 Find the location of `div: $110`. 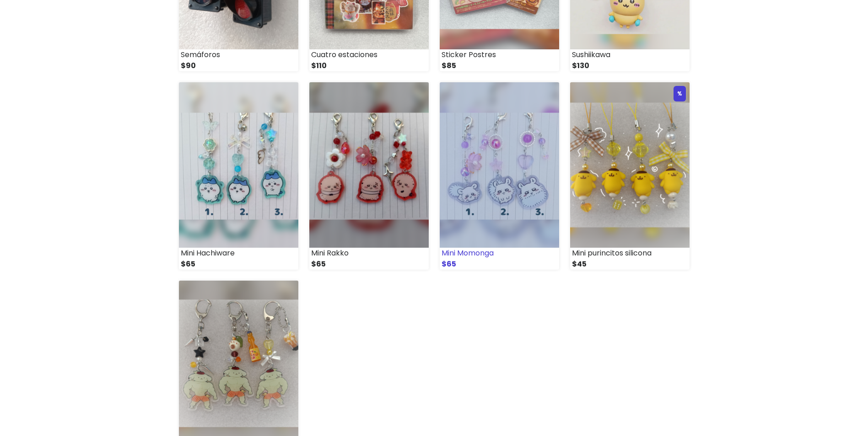

div: $110 is located at coordinates (368, 66).